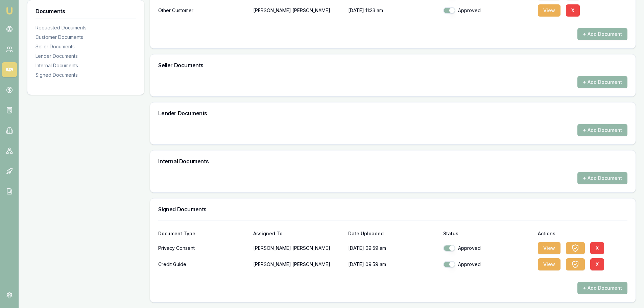 Image resolution: width=644 pixels, height=308 pixels. What do you see at coordinates (203, 10) in the screenshot?
I see `div: Other Customer` at bounding box center [203, 10].